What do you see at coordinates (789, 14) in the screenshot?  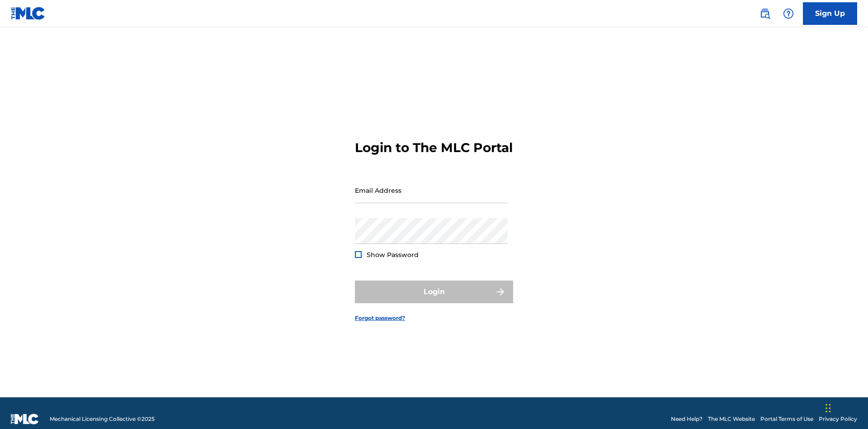 I see `img: help` at bounding box center [789, 14].